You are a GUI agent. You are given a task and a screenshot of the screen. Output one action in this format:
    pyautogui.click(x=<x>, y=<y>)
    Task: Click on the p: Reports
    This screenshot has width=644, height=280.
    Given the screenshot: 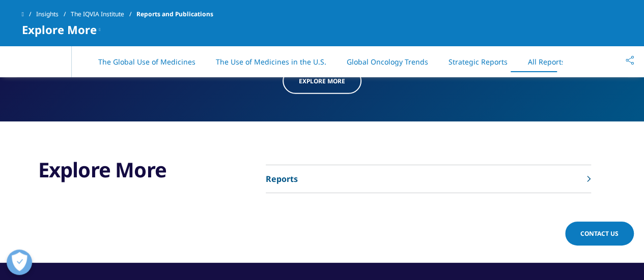 What is the action you would take?
    pyautogui.click(x=282, y=179)
    